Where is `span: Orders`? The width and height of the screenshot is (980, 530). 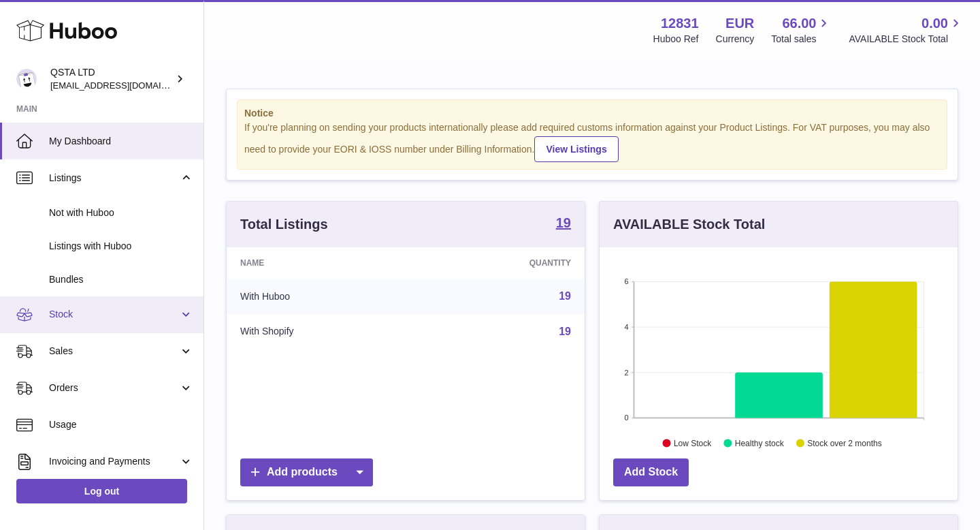 span: Orders is located at coordinates (114, 388).